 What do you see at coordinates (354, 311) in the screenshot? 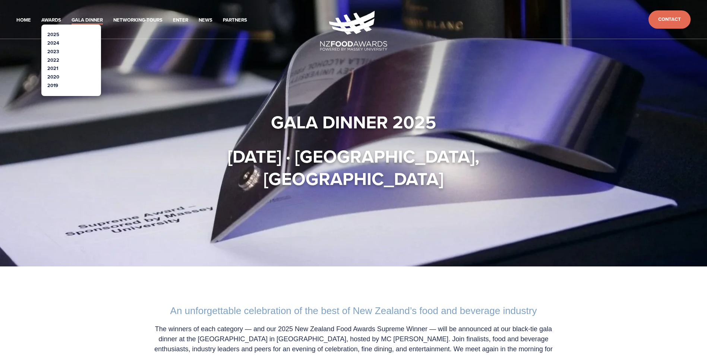
I see `h2: An unforgettable celebration of the best of New Zealand’s food and beverage industry` at bounding box center [354, 311].